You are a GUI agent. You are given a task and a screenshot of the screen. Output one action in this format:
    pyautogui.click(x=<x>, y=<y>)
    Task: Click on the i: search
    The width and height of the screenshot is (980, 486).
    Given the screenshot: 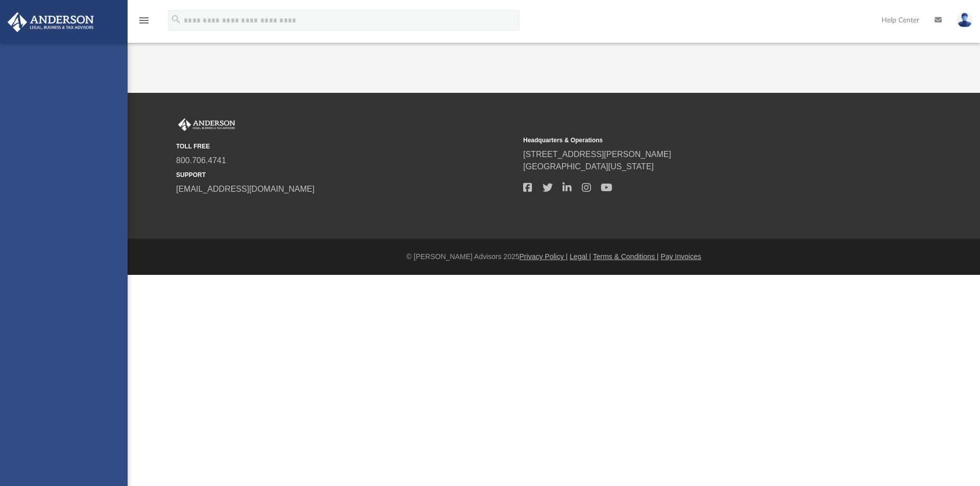 What is the action you would take?
    pyautogui.click(x=176, y=20)
    